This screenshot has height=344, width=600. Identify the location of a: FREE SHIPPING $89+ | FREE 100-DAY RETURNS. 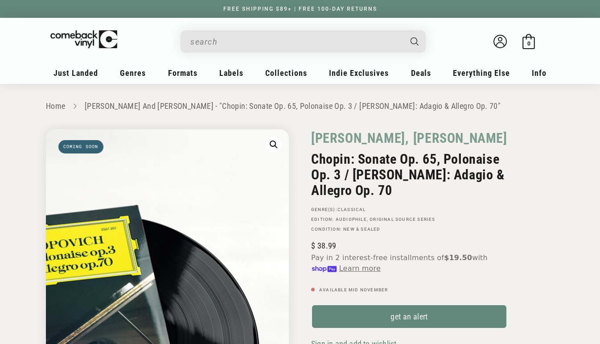
(300, 9).